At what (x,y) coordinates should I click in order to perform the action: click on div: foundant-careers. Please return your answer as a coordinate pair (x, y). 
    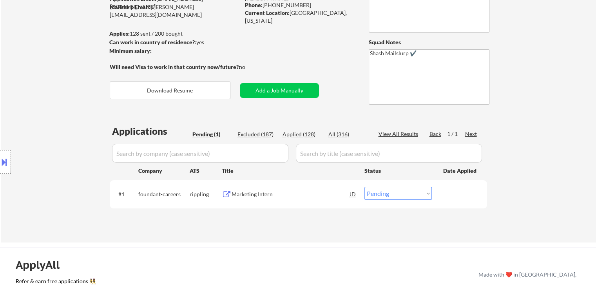
    Looking at the image, I should click on (164, 194).